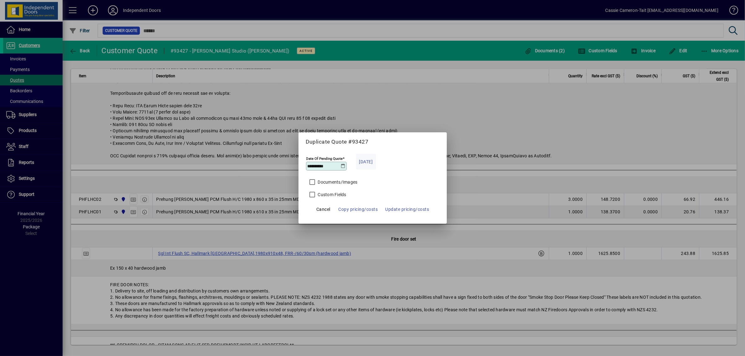 This screenshot has width=745, height=356. What do you see at coordinates (324, 159) in the screenshot?
I see `mat-label: Date Of Pending Quote` at bounding box center [324, 159].